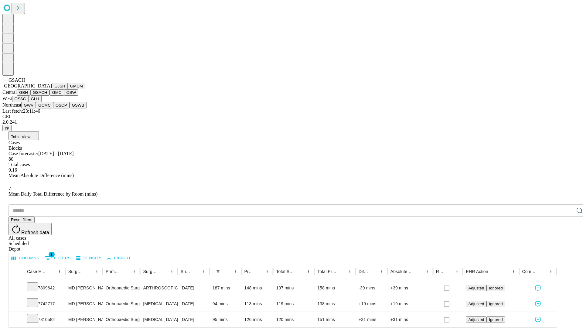 The image size is (583, 328). What do you see at coordinates (411, 288) in the screenshot?
I see `div: +39 mins` at bounding box center [411, 288].